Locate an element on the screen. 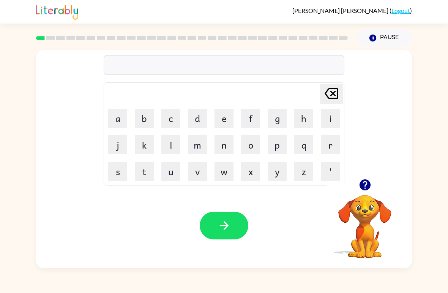 The width and height of the screenshot is (448, 293). button: f is located at coordinates (251, 118).